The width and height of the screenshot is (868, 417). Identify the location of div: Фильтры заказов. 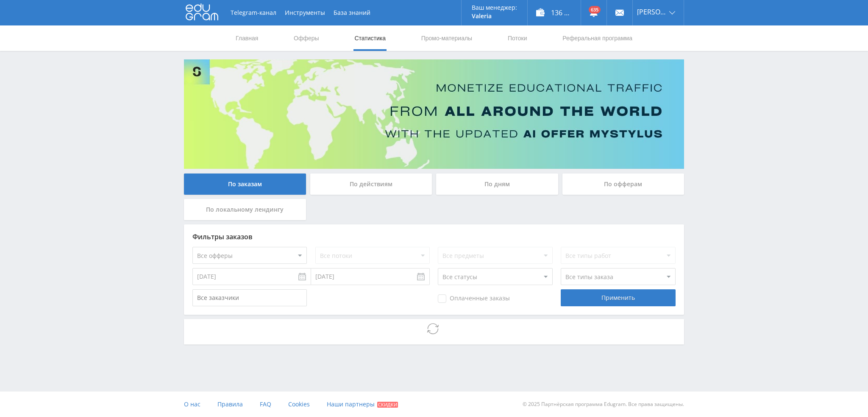
(434, 237).